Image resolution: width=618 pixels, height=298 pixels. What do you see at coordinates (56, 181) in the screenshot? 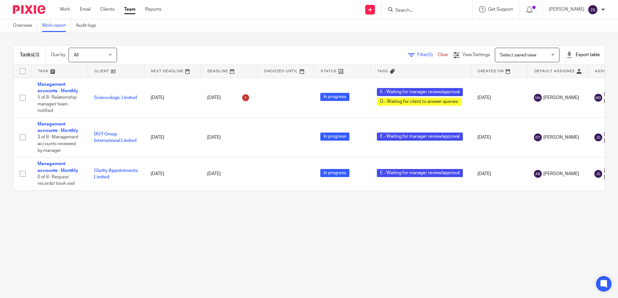
I see `span: 0 of 8 · Request records/ book visit` at bounding box center [56, 181].